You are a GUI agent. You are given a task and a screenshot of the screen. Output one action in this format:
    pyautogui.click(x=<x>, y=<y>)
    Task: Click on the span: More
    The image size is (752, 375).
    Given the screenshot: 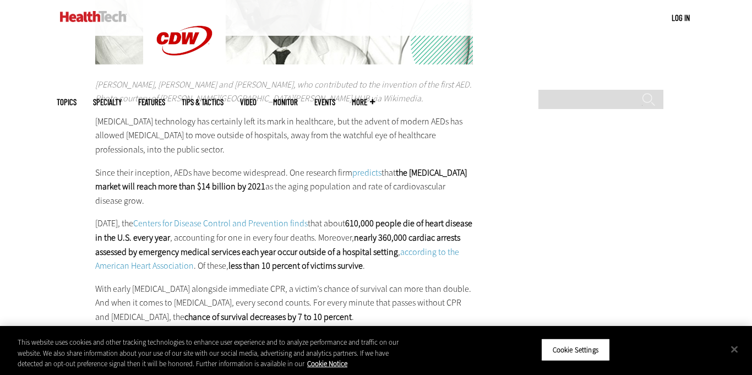 What is the action you would take?
    pyautogui.click(x=363, y=102)
    